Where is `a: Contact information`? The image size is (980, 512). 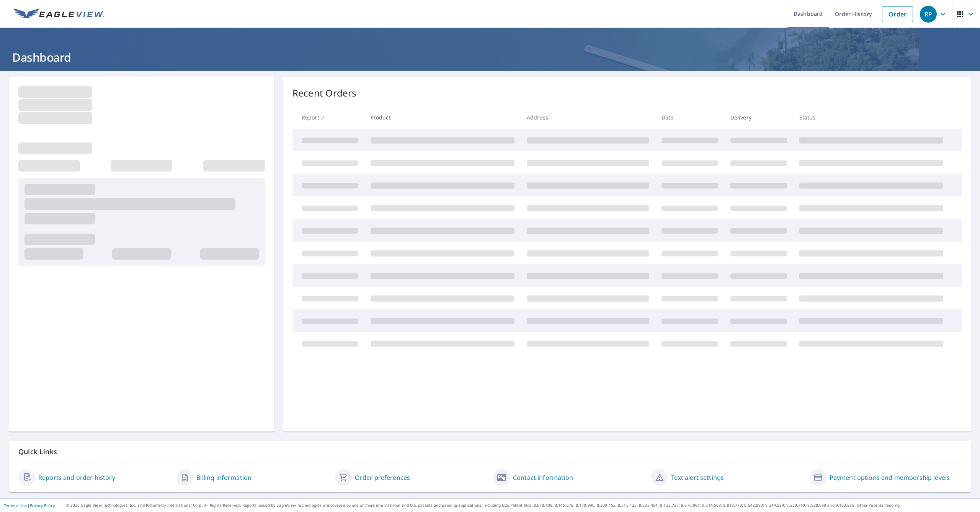 a: Contact information is located at coordinates (543, 478).